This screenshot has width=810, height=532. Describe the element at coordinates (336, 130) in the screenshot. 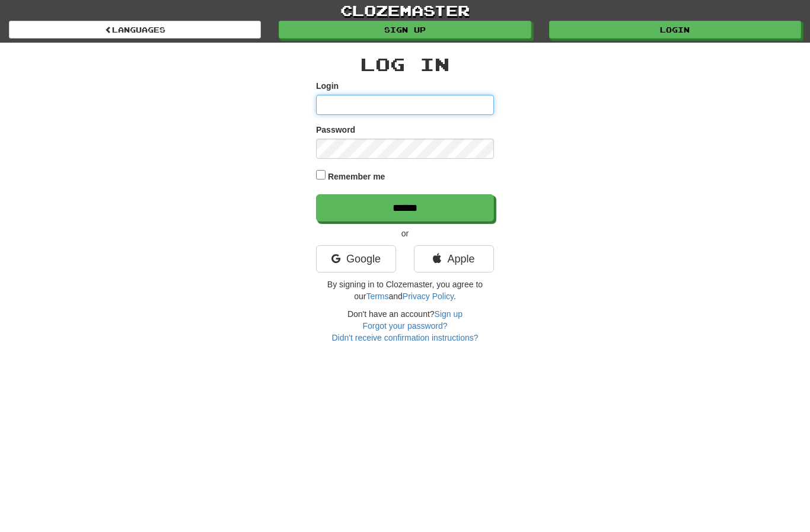

I see `label: Password` at that location.